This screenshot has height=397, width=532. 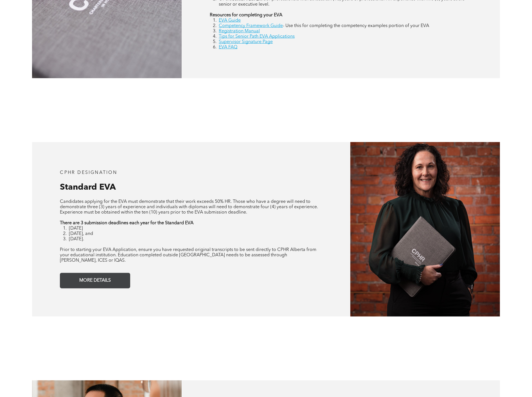 What do you see at coordinates (88, 187) in the screenshot?
I see `span: Standard EVA` at bounding box center [88, 187].